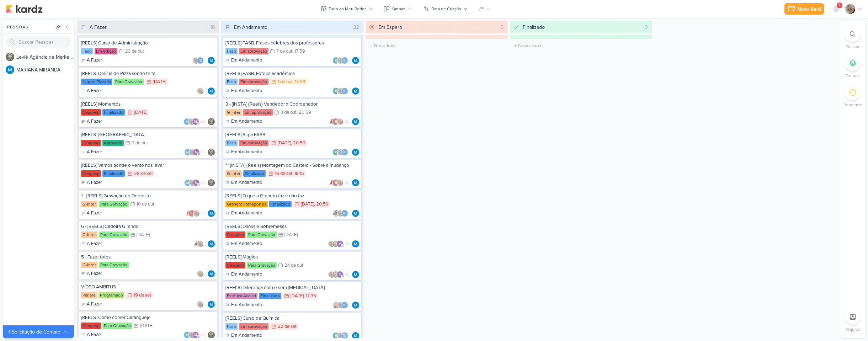 Image resolution: width=868 pixels, height=341 pixels. I want to click on div: , 20:59, so click(321, 204).